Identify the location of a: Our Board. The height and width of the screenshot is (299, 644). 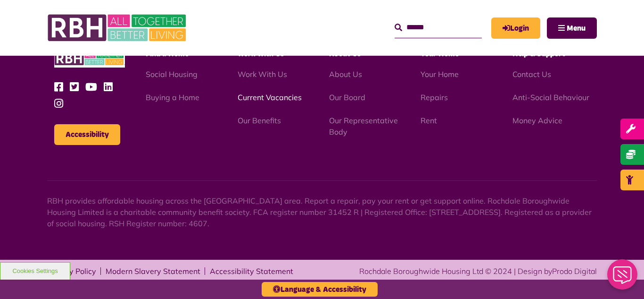
(347, 98).